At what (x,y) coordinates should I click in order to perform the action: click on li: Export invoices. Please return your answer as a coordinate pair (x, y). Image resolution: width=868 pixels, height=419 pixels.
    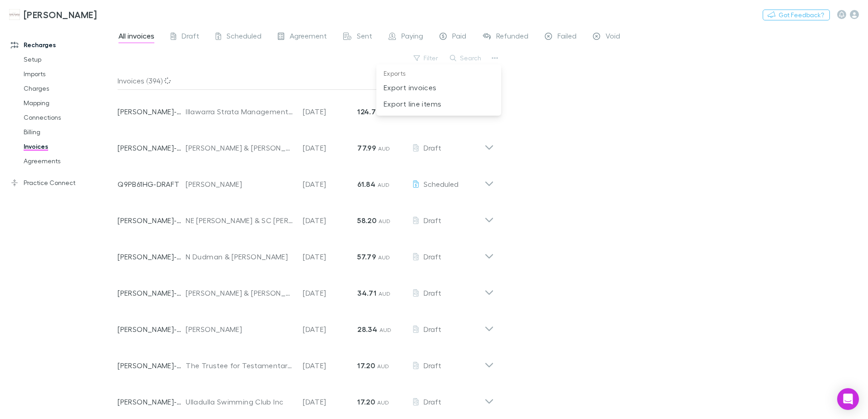
    Looking at the image, I should click on (438, 88).